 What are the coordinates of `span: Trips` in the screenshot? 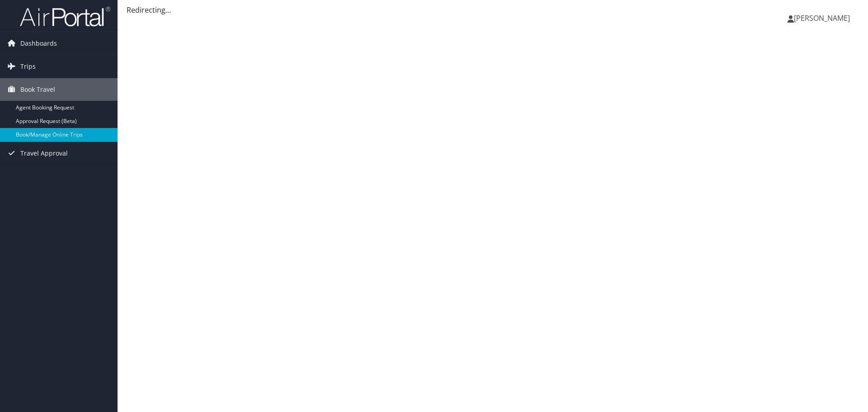 It's located at (28, 66).